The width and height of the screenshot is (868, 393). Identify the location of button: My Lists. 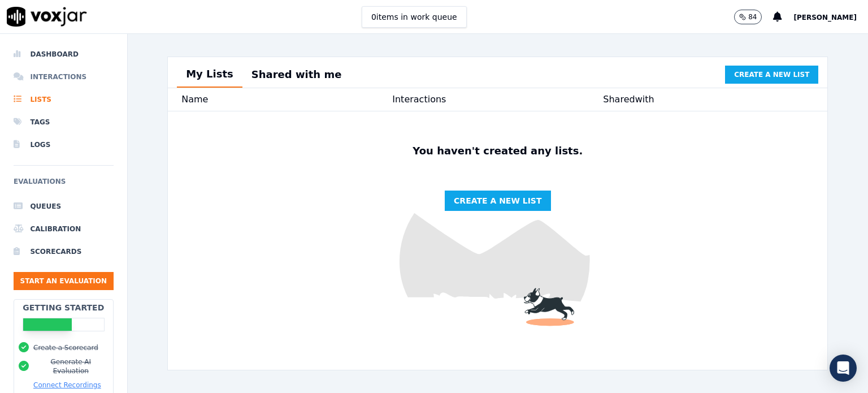
(210, 75).